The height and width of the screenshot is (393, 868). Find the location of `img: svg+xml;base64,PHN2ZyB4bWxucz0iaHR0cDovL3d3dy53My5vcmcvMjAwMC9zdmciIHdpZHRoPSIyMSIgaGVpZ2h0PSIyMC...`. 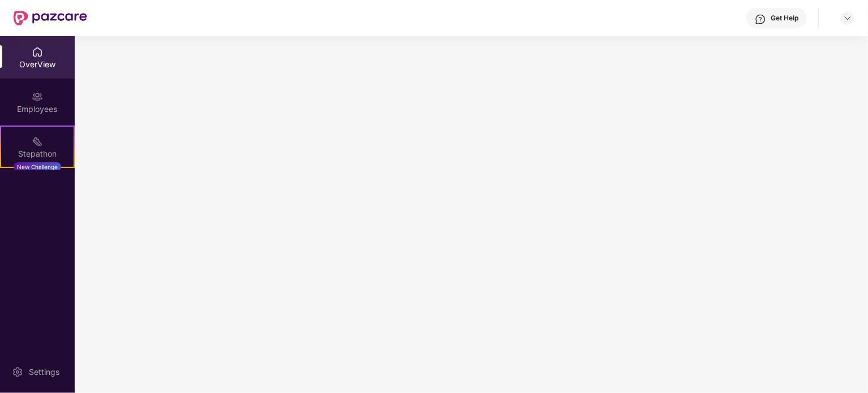

img: svg+xml;base64,PHN2ZyB4bWxucz0iaHR0cDovL3d3dy53My5vcmcvMjAwMC9zdmciIHdpZHRoPSIyMSIgaGVpZ2h0PSIyMC... is located at coordinates (37, 142).